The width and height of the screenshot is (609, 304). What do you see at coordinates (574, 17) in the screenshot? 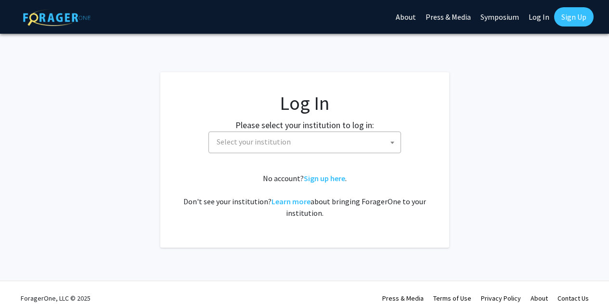
I see `a: Sign Up` at bounding box center [574, 17].